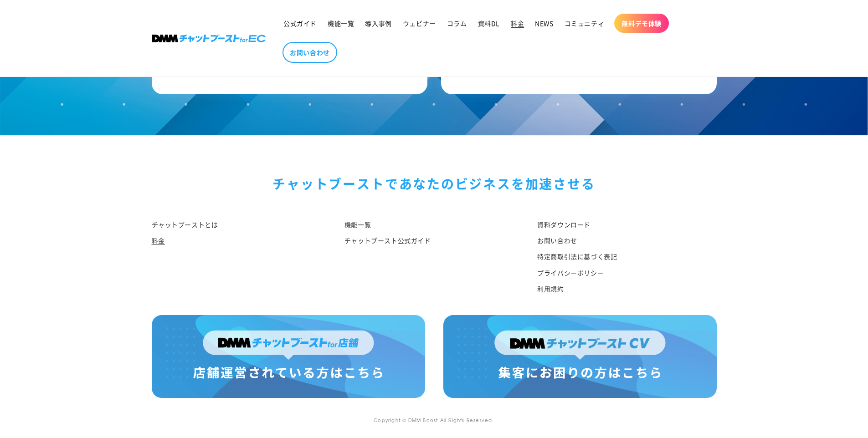 This screenshot has height=438, width=868. What do you see at coordinates (208, 39) in the screenshot?
I see `img: 株式会社DMM Boost` at bounding box center [208, 39].